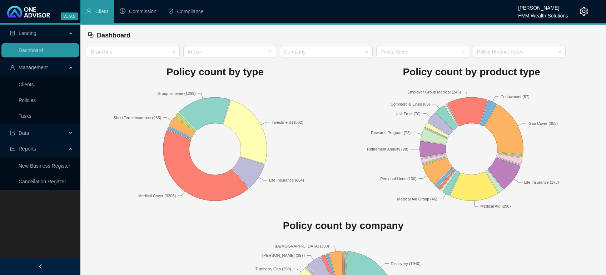 The image size is (606, 275). Describe the element at coordinates (27, 100) in the screenshot. I see `a: Policies` at that location.